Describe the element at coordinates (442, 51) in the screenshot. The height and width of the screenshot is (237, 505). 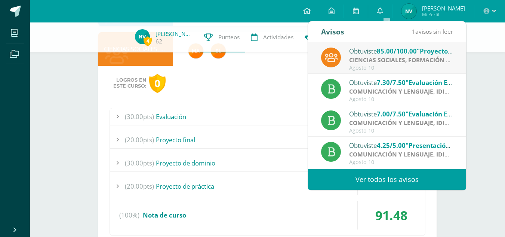
I see `span: "Proyecto final"` at that location.